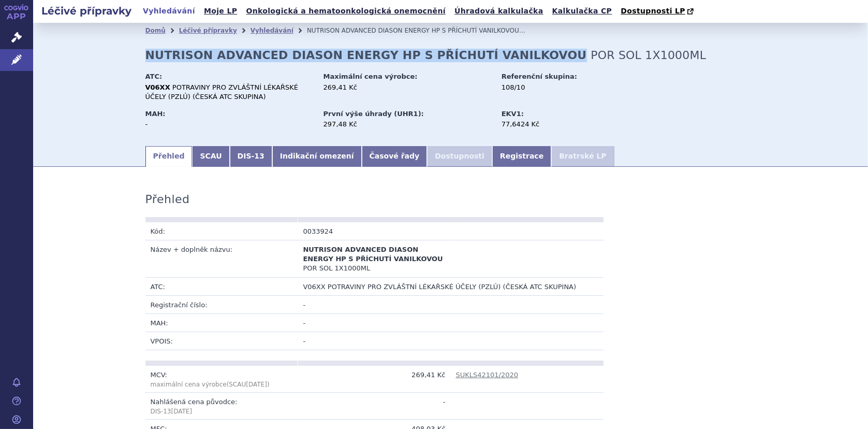 The image size is (868, 429). Describe the element at coordinates (366, 55) in the screenshot. I see `strong: NUTRISON ADVANCED DIASON ENERGY HP S PŘÍCHUTÍ VANILKOVOU` at that location.